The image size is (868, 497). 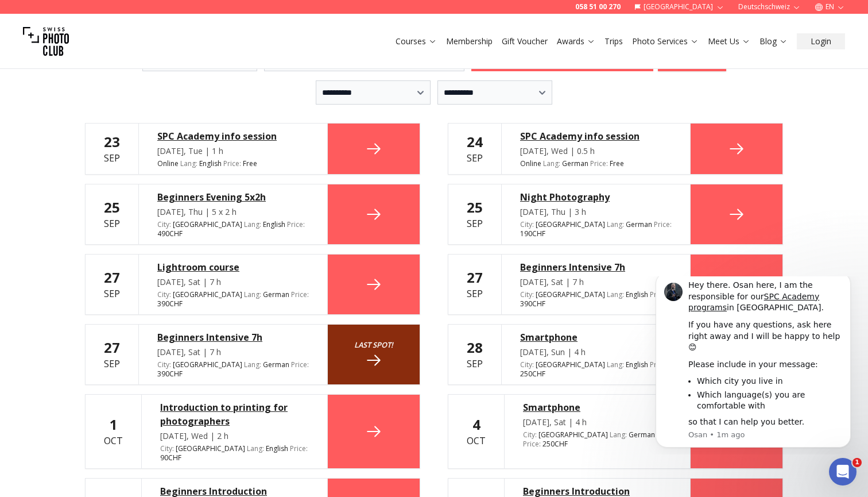 I want to click on a: Meet Us, so click(x=728, y=41).